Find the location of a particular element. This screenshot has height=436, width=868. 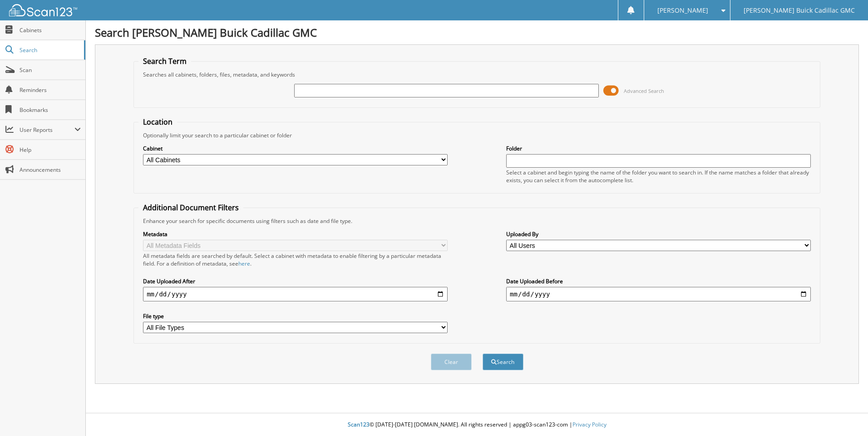

img: scan123-logo-white.svg is located at coordinates (43, 10).